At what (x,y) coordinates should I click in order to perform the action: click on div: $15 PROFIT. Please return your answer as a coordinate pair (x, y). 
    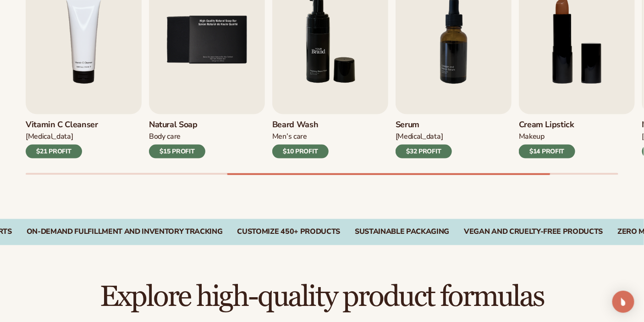
    Looking at the image, I should click on (177, 151).